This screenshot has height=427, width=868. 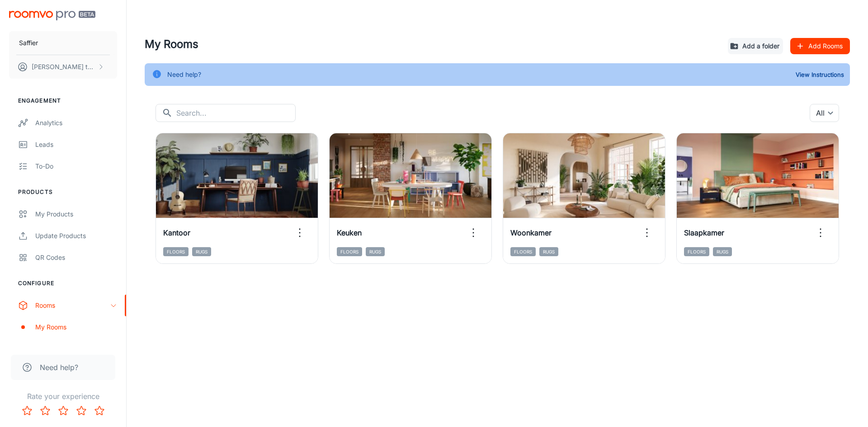 I want to click on button: Saffier, so click(x=63, y=43).